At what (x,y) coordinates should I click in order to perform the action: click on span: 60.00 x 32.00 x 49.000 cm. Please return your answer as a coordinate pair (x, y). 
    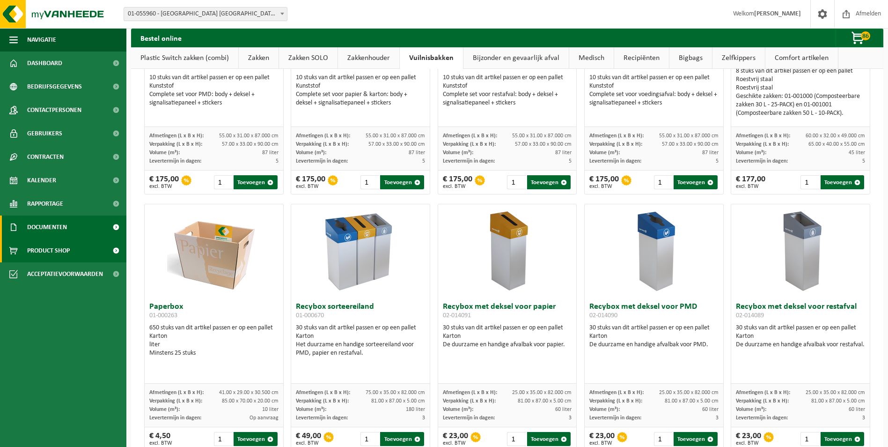
    Looking at the image, I should click on (835, 136).